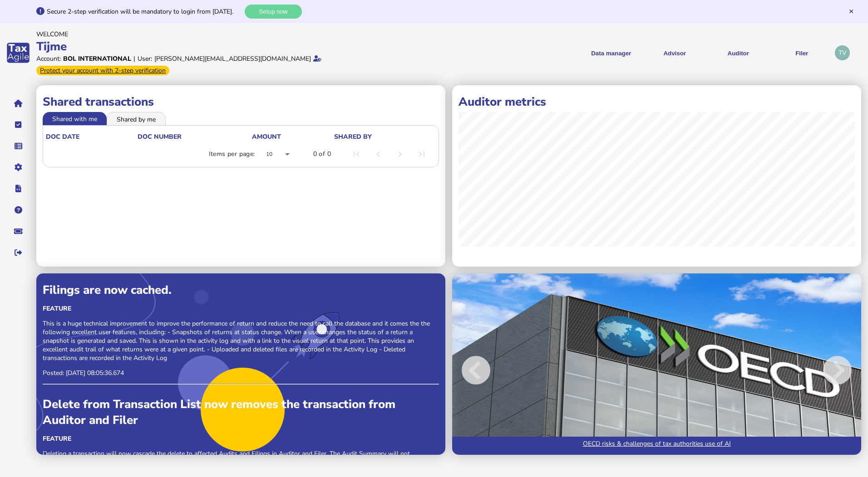 This screenshot has height=477, width=868. Describe the element at coordinates (317, 58) in the screenshot. I see `i: Email verified` at that location.